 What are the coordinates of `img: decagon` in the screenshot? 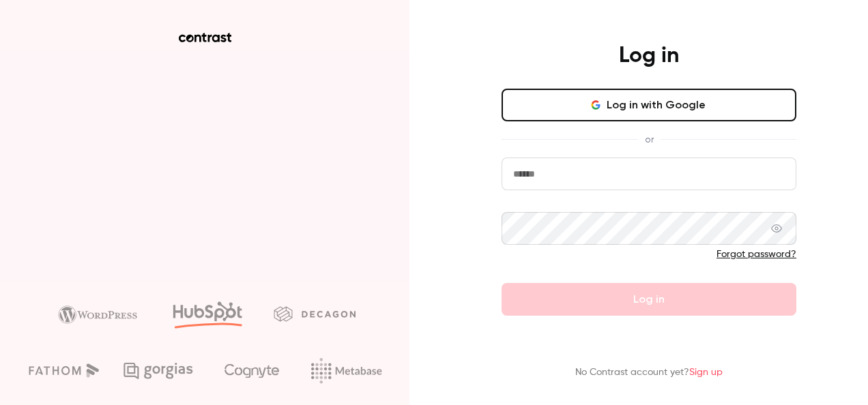 It's located at (314, 314).